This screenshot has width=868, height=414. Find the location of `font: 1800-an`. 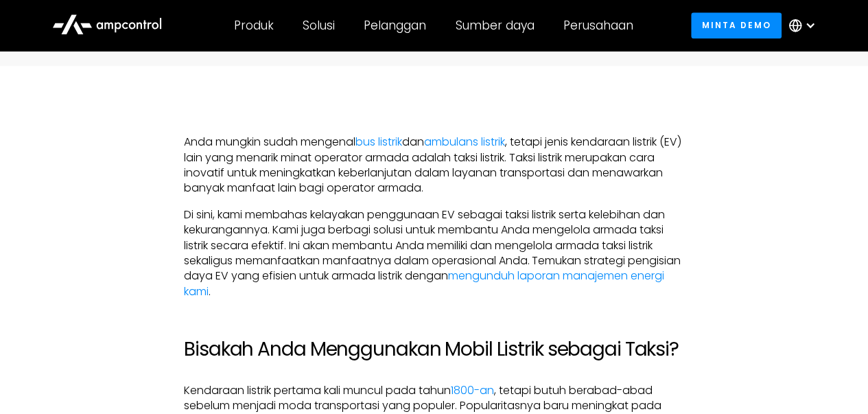

font: 1800-an is located at coordinates (472, 390).